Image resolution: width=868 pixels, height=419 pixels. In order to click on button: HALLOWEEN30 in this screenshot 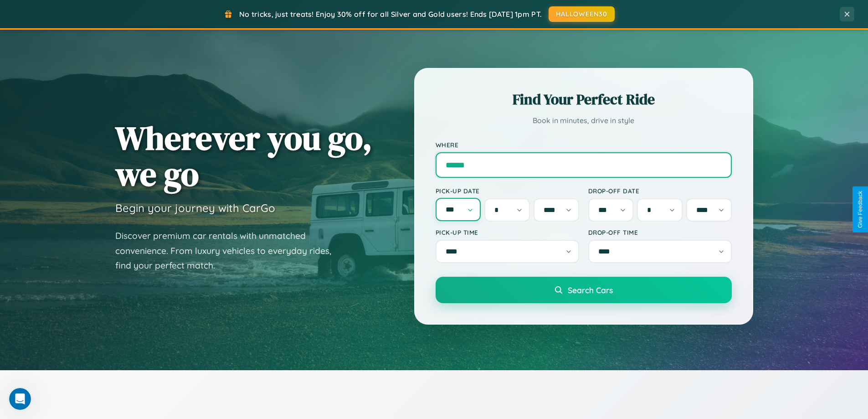, I will do `click(582, 14)`.